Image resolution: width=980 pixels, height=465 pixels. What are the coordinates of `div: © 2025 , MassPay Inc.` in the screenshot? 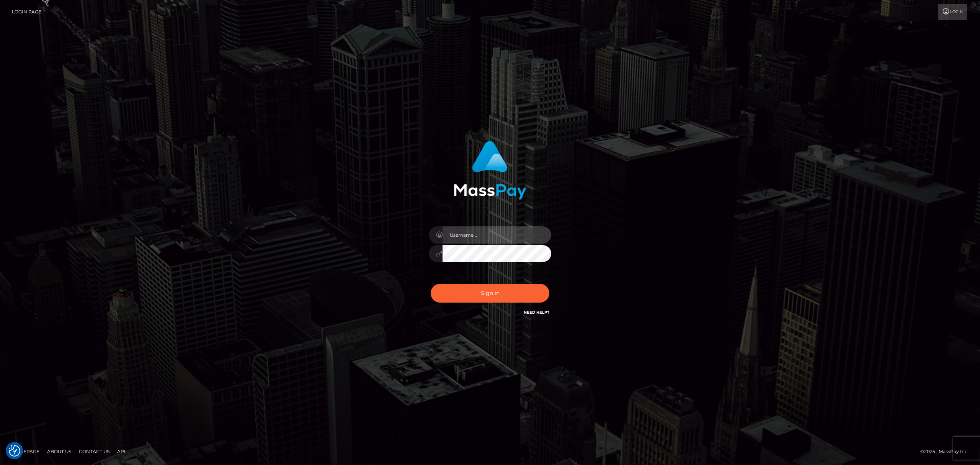 It's located at (947, 451).